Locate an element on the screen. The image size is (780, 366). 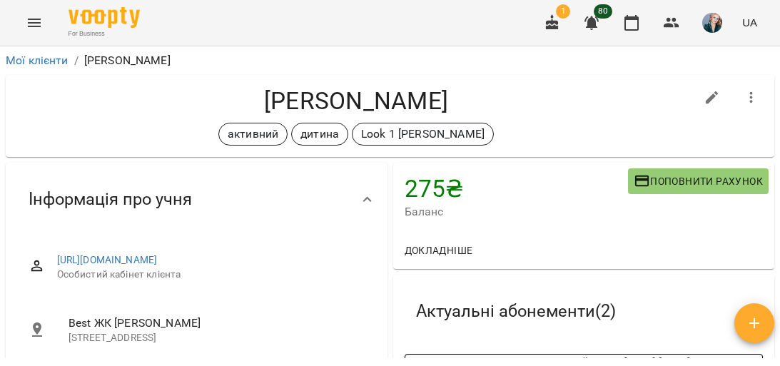
span: Особистий кабінет клієнта is located at coordinates (211, 275).